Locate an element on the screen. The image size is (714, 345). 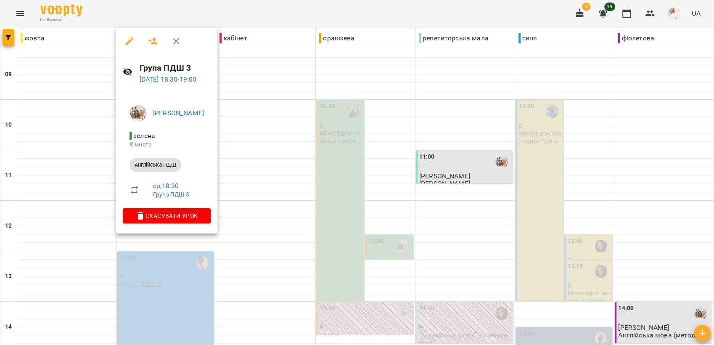
span: - зелена is located at coordinates (143, 135).